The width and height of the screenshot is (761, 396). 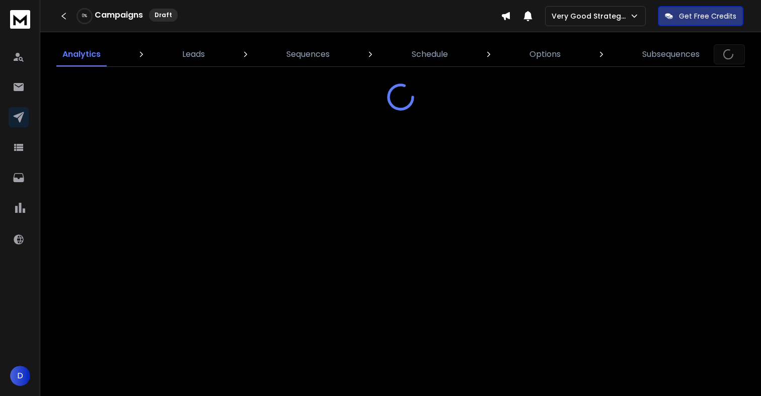 What do you see at coordinates (671, 54) in the screenshot?
I see `a: Subsequences` at bounding box center [671, 54].